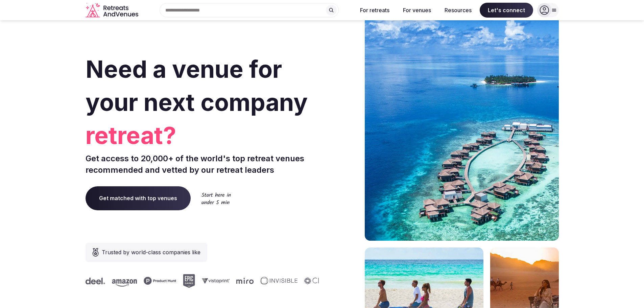 The image size is (644, 308). I want to click on svg: Deel company logo, so click(95, 281).